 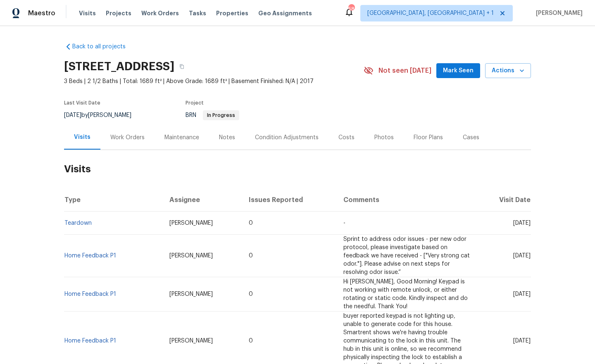 I want to click on div: Costs, so click(x=346, y=137).